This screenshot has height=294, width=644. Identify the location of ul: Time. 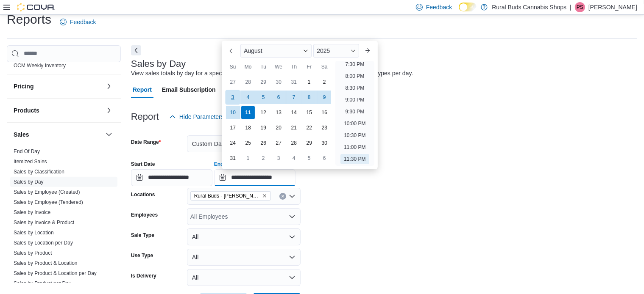
(354, 113).